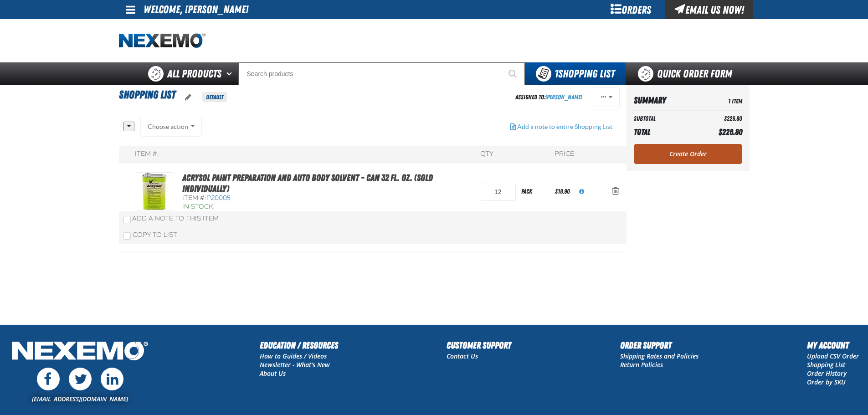 The image size is (868, 415). What do you see at coordinates (175, 218) in the screenshot?
I see `span: Add a Note to This Item` at bounding box center [175, 218].